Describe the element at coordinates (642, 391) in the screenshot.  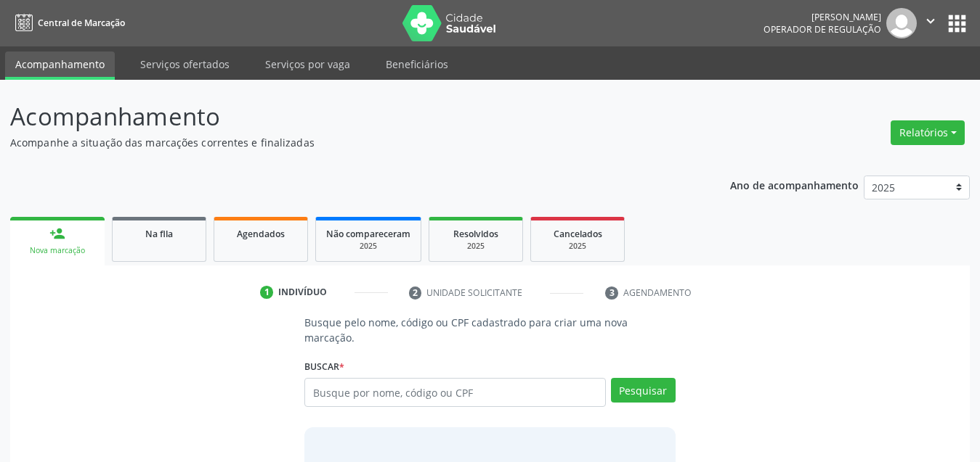
I see `button: Pesquisar` at that location.